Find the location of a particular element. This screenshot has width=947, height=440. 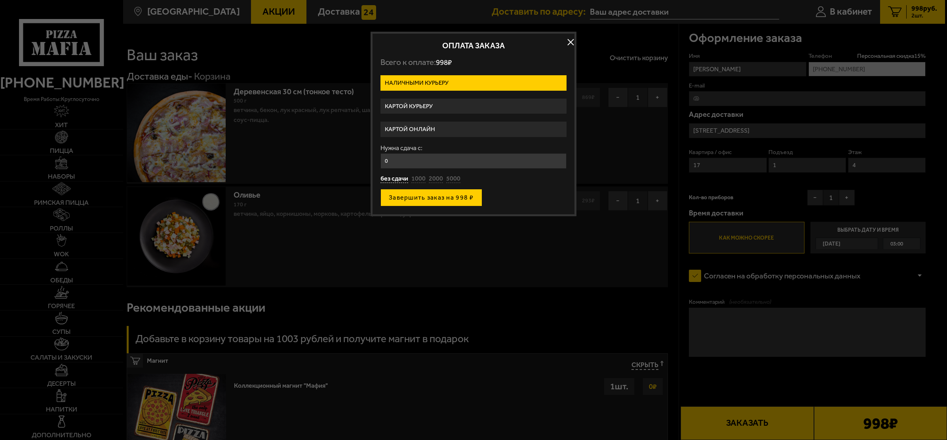

label: Картой онлайн is located at coordinates (473, 129).